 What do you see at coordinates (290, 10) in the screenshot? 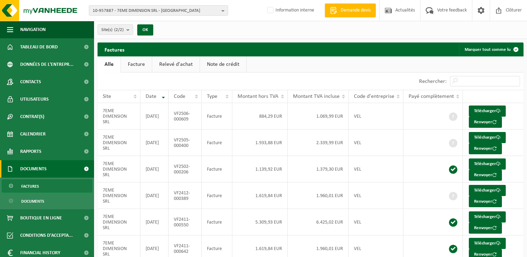
I see `label: Information interne` at bounding box center [290, 10].